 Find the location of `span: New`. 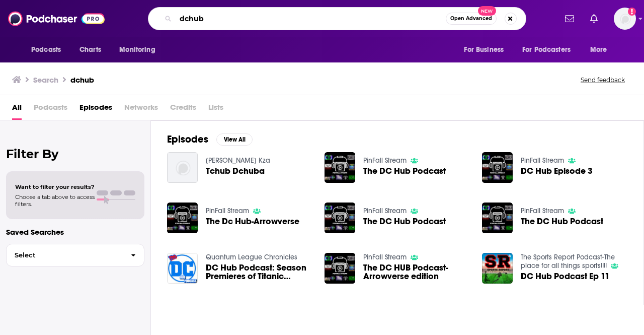

span: New is located at coordinates (487, 10).